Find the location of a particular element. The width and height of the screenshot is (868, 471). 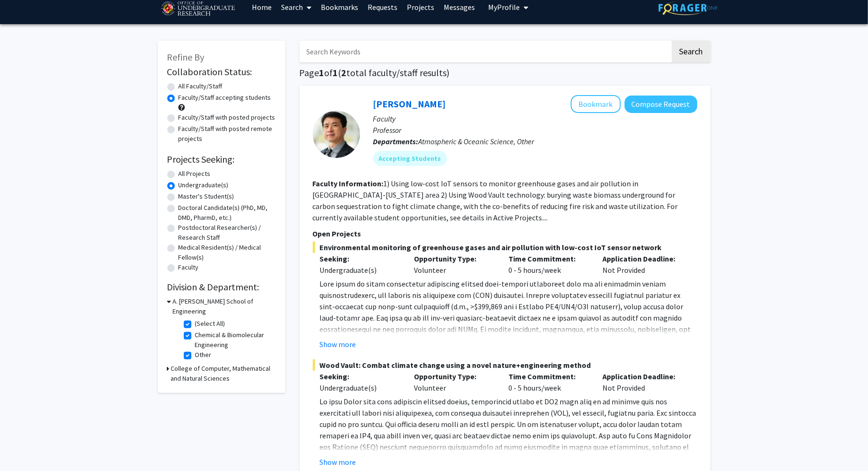

span: 2 is located at coordinates (344, 72).